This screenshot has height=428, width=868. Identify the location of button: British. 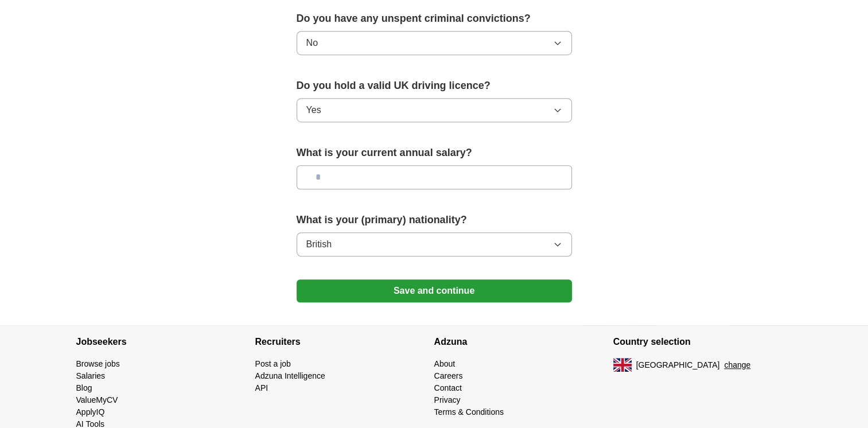
(434, 244).